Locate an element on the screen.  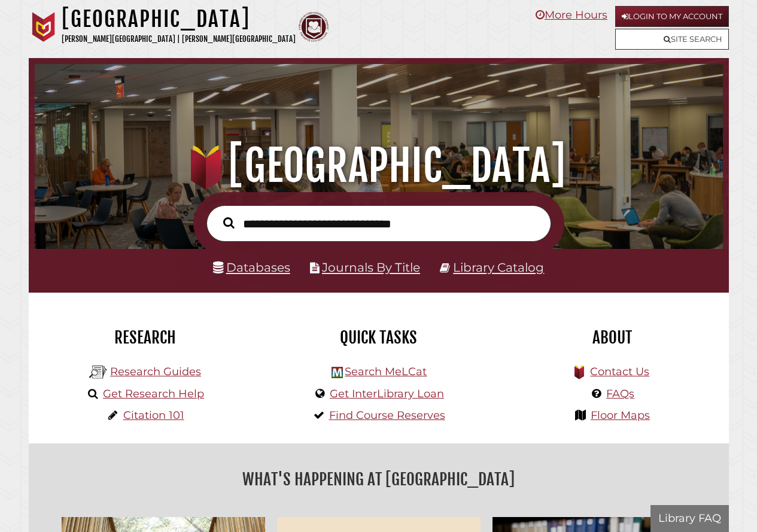
h2: Quick Tasks is located at coordinates (379, 337).